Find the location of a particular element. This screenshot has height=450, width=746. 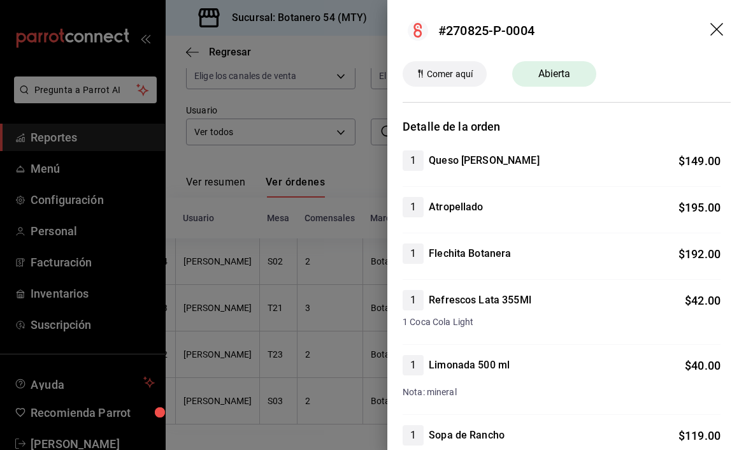

span: Nota: mineral is located at coordinates (429, 392).